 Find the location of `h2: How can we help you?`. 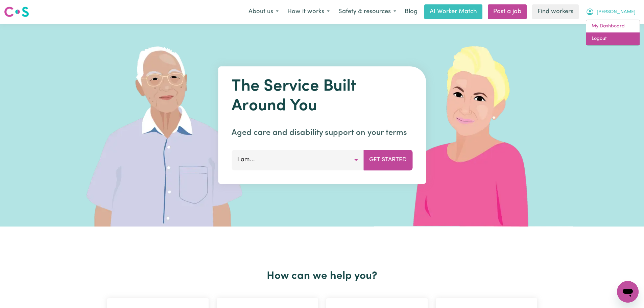

h2: How can we help you? is located at coordinates (322, 276).